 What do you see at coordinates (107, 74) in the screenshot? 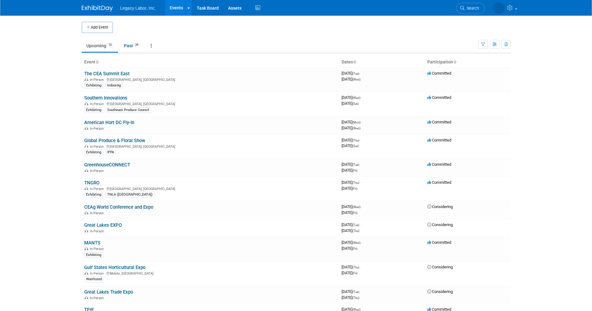
I see `a: The CEA Summit East` at bounding box center [107, 74].